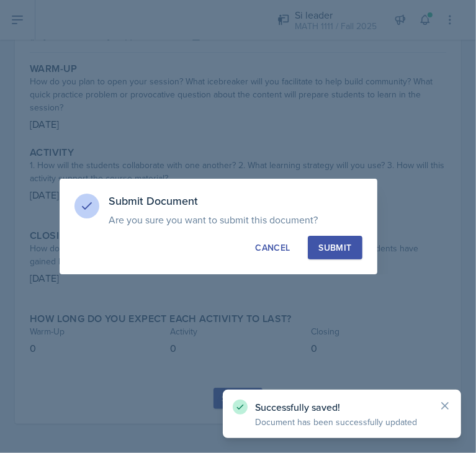 Image resolution: width=476 pixels, height=453 pixels. I want to click on p: Successfully saved!, so click(342, 407).